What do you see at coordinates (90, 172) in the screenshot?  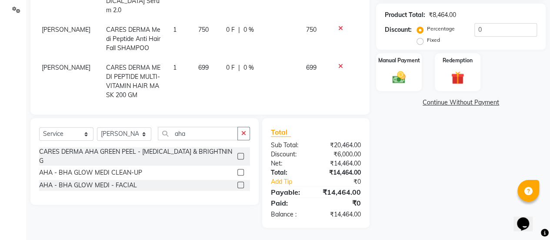 I see `div: AHA - BHA GLOW MEDI CLEAN-UP` at bounding box center [90, 172].